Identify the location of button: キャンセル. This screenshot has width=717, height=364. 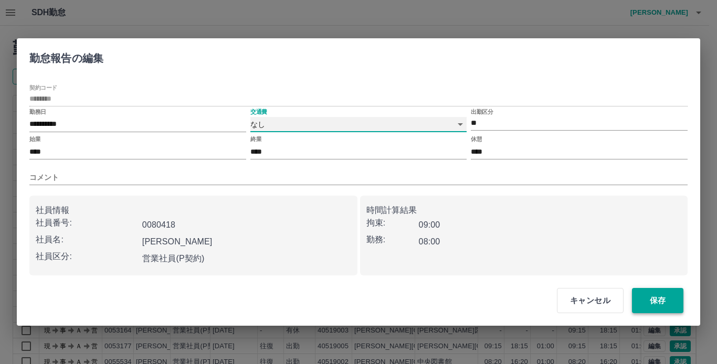
(590, 301).